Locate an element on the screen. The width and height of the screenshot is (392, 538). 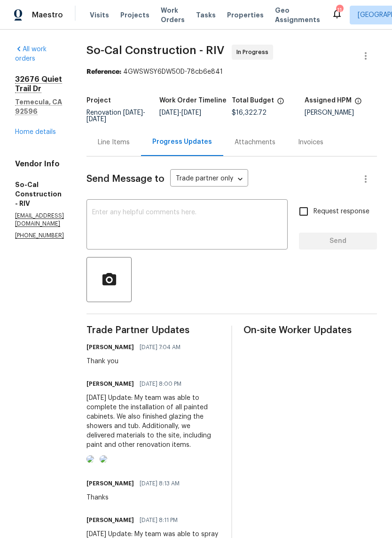
span: Visits is located at coordinates (99, 15).